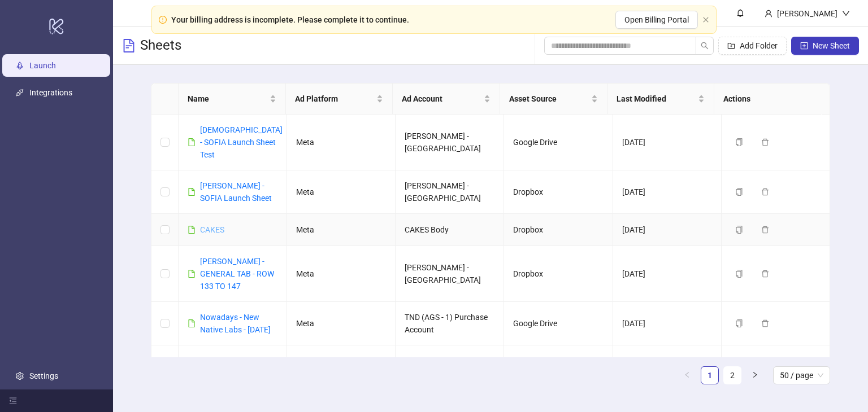 The width and height of the screenshot is (868, 412). Describe the element at coordinates (335, 99) in the screenshot. I see `span: Ad Platform` at that location.